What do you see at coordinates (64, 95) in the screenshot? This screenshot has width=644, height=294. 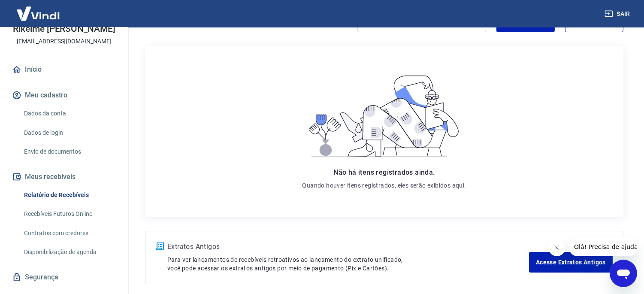 I see `button: Meu cadastro` at bounding box center [64, 95].